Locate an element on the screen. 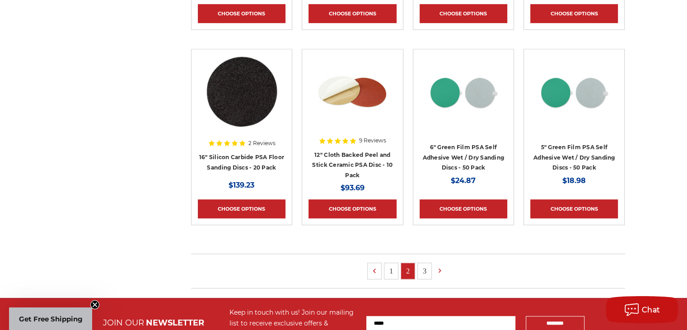 The width and height of the screenshot is (687, 330). img: 8 inch self adhesive sanding disc ceramic is located at coordinates (352, 92).